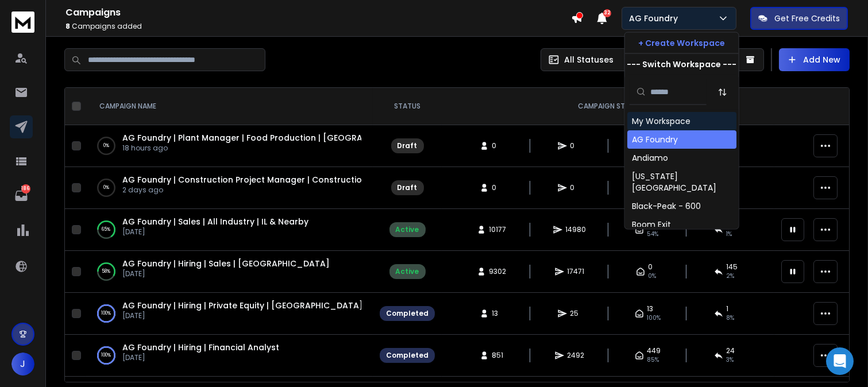 The image size is (868, 387). Describe the element at coordinates (681, 64) in the screenshot. I see `p: --- Switch Workspace ---` at that location.